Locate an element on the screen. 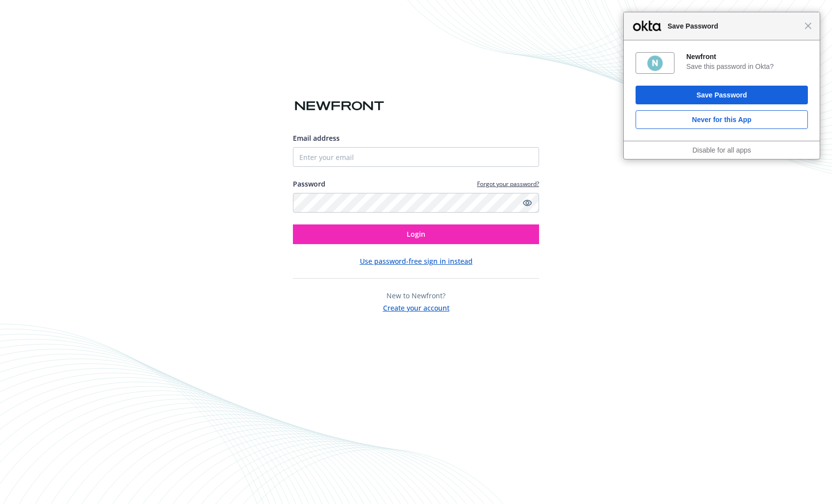 The image size is (832, 504). label: Password is located at coordinates (309, 184).